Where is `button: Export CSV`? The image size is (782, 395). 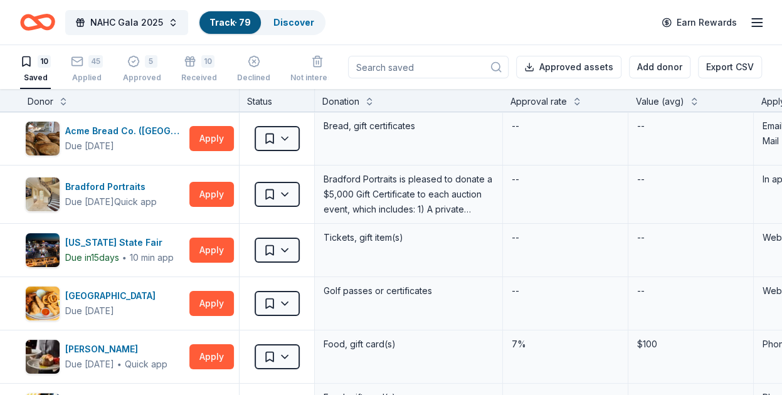
button: Export CSV is located at coordinates (730, 67).